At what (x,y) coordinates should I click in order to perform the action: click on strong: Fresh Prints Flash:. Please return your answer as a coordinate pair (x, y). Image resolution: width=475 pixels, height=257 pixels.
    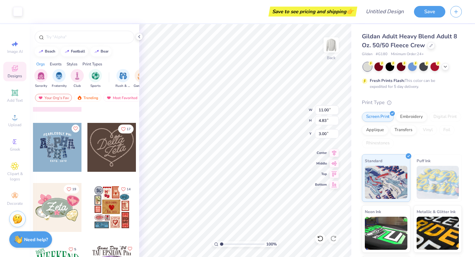
    Looking at the image, I should click on (388, 81).